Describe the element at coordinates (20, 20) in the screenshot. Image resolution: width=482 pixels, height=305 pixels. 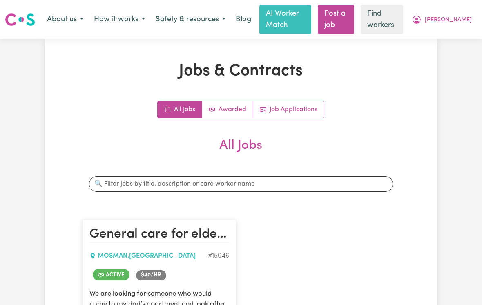
I see `img: Careseekers logo` at that location.